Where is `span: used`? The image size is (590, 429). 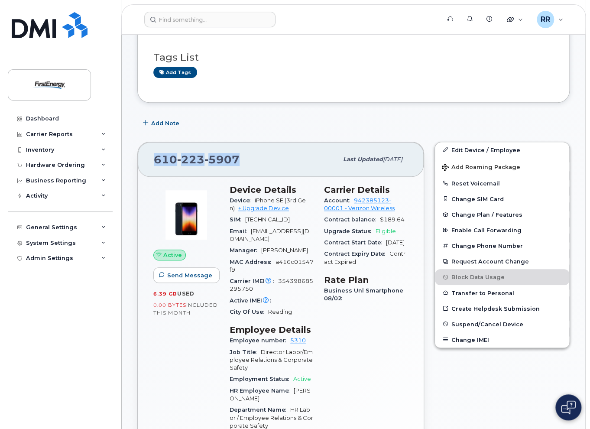 span: used is located at coordinates (186, 293).